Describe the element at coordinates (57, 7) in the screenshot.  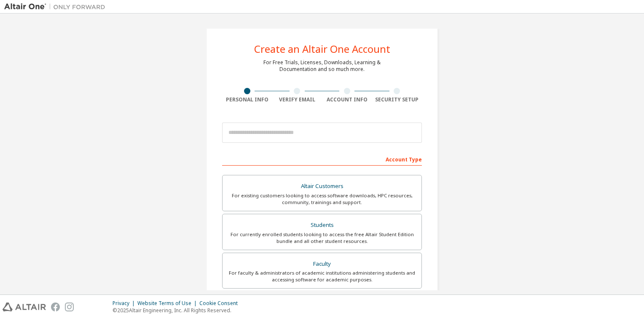
I see `img: Altair One` at that location.